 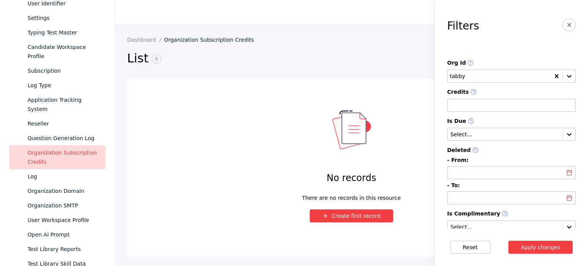 I want to click on a: Reseller, so click(x=57, y=124).